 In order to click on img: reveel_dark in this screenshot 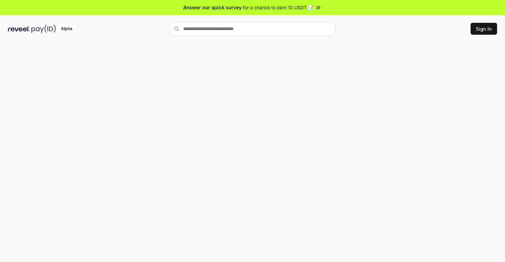, I will do `click(19, 29)`.